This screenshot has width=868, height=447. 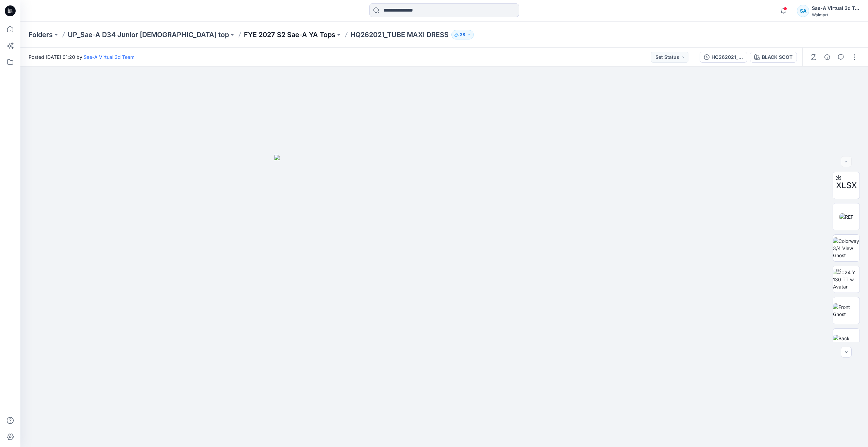 I want to click on p: Folders, so click(x=41, y=34).